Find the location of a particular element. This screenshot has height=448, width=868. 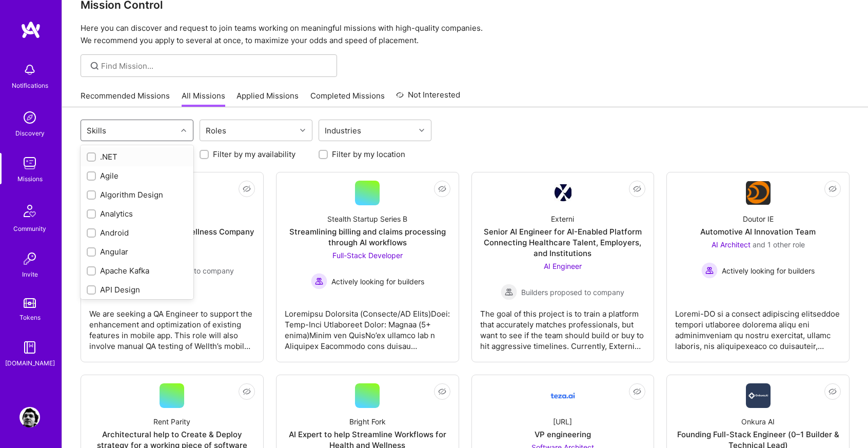

div: Community is located at coordinates (30, 228).